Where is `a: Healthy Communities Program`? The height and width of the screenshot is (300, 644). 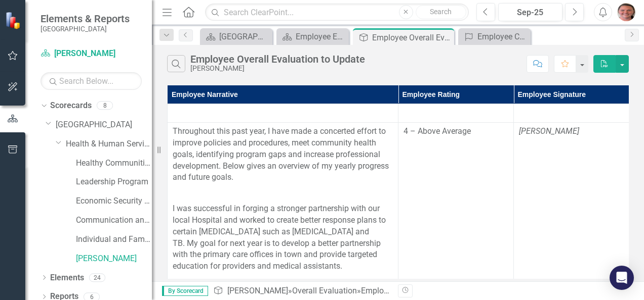
a: Healthy Communities Program is located at coordinates (114, 163).